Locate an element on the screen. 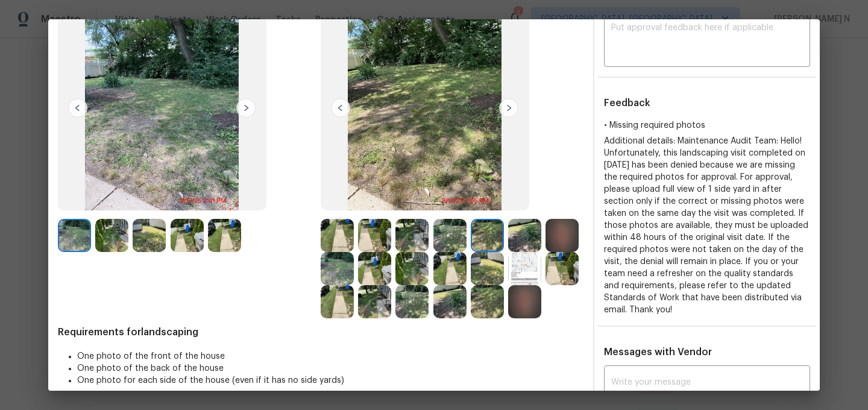  span: Additional details: Maintenance Audit Team: Hello! Unfortunately, this landscaping visit complete... is located at coordinates (706, 226).